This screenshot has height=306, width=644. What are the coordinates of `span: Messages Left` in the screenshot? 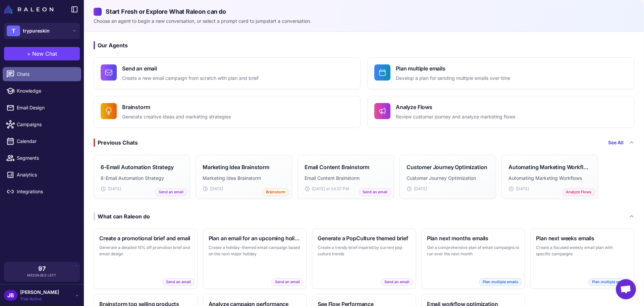 It's located at (42, 275).